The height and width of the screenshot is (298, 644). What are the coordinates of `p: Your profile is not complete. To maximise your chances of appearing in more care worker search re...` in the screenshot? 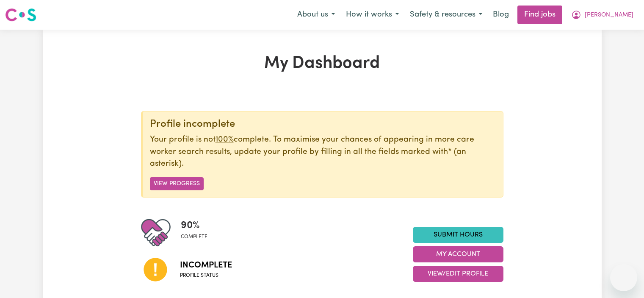 It's located at (323, 152).